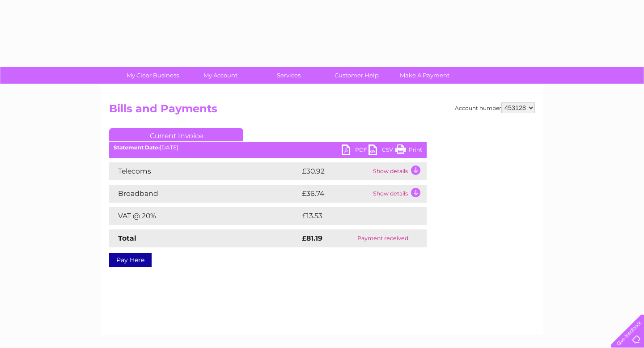  Describe the element at coordinates (137, 147) in the screenshot. I see `b: Statement Date:` at that location.